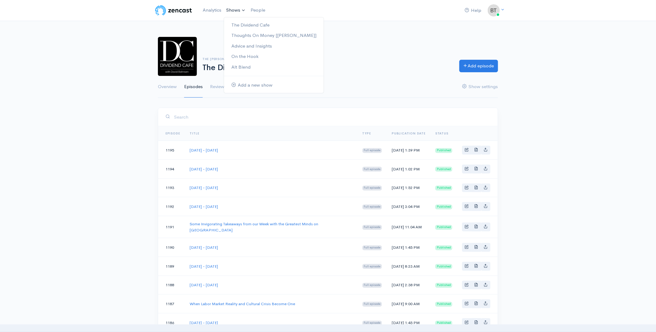 This screenshot has height=332, width=656. What do you see at coordinates (172, 227) in the screenshot?
I see `td: 1191` at bounding box center [172, 227].